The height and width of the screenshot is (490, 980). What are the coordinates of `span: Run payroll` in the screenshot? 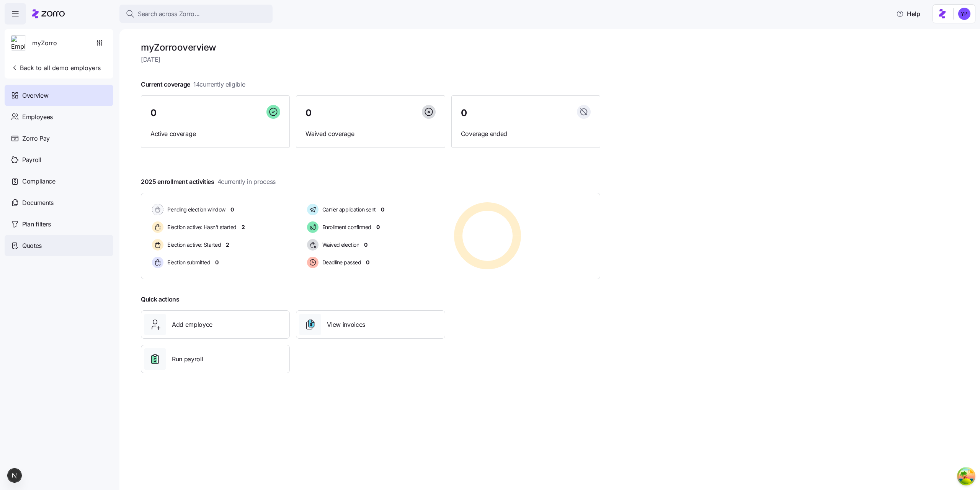 It's located at (187, 359).